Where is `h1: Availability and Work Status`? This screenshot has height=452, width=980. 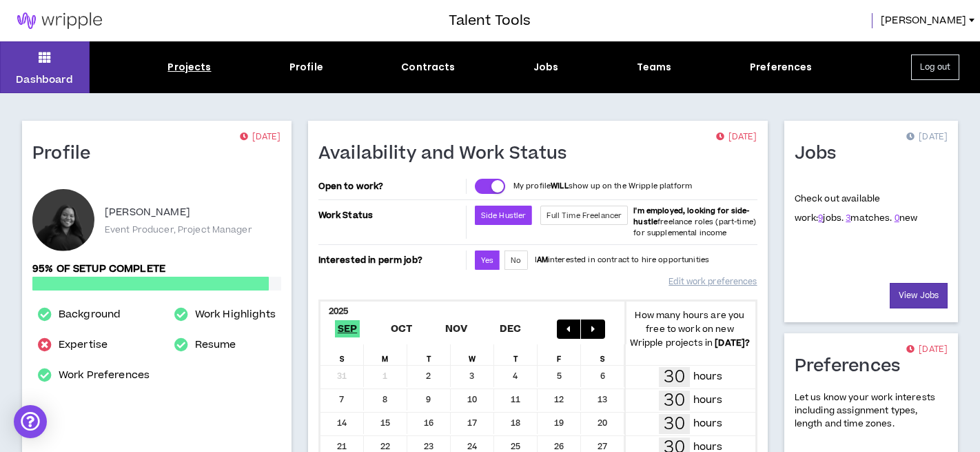 h1: Availability and Work Status is located at coordinates (448, 154).